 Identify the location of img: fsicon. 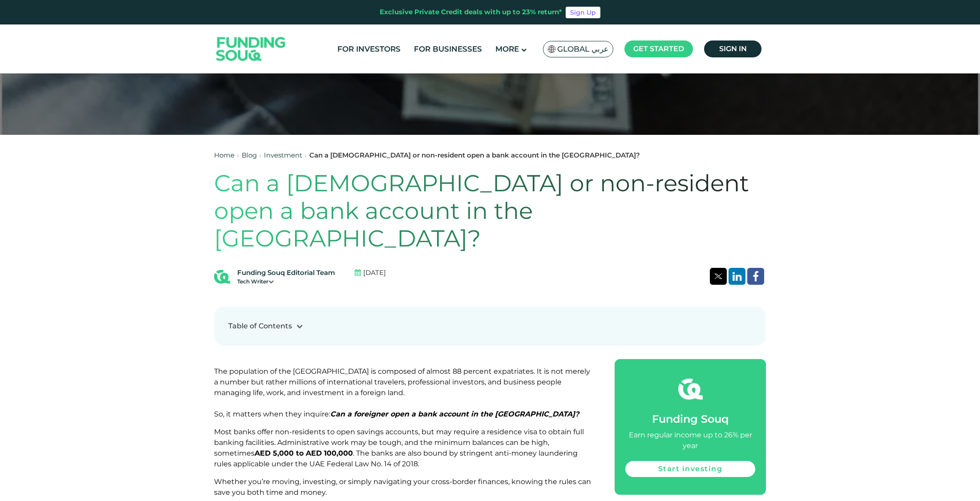
(690, 389).